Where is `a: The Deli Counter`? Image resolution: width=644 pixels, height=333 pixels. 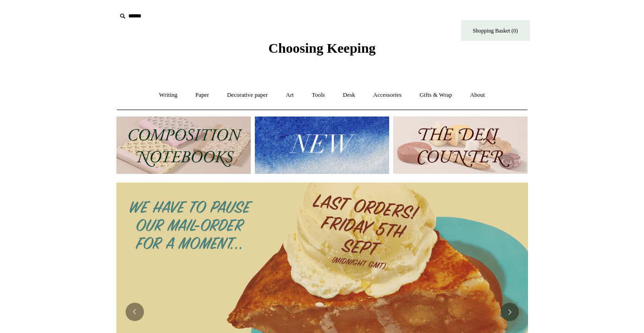 a: The Deli Counter is located at coordinates (460, 145).